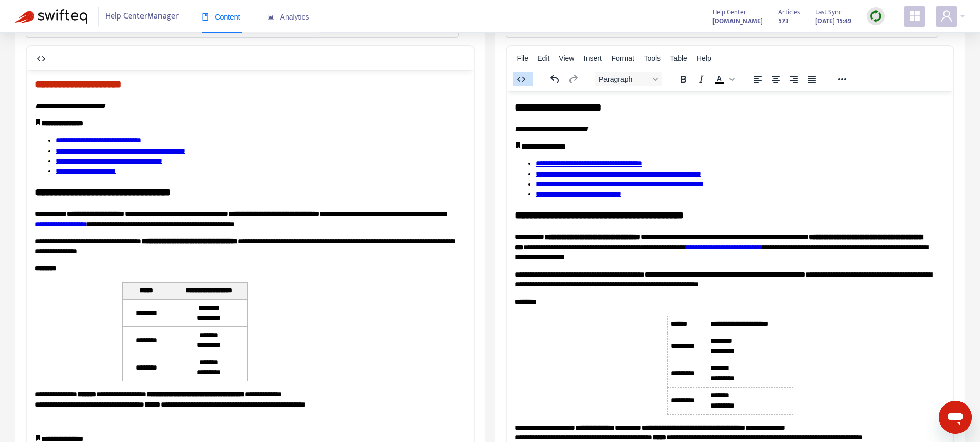 This screenshot has width=980, height=442. What do you see at coordinates (573, 79) in the screenshot?
I see `button: Redo` at bounding box center [573, 79].